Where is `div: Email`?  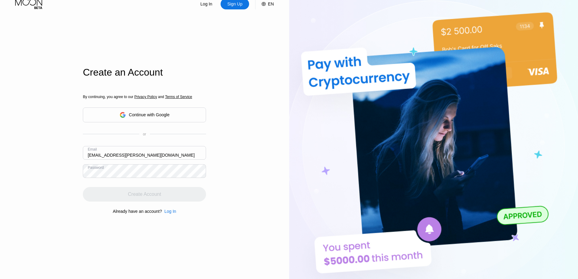
div: Email is located at coordinates (92, 149).